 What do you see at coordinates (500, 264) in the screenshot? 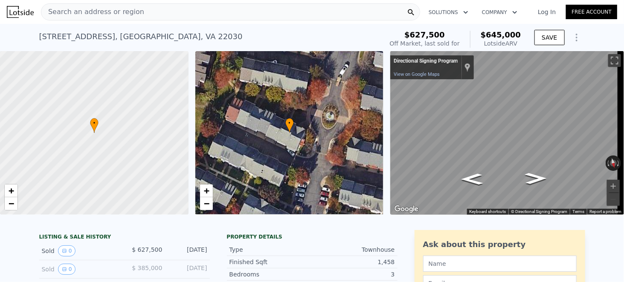
I see `input: Name` at bounding box center [500, 264].